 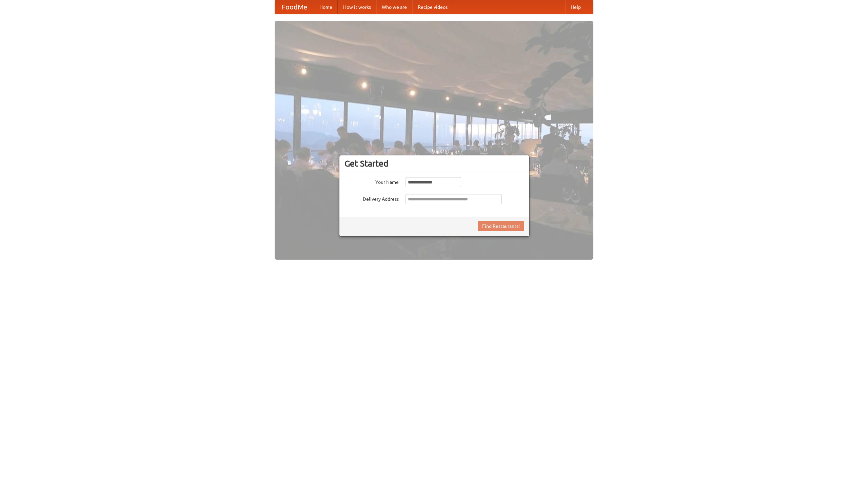 What do you see at coordinates (432, 7) in the screenshot?
I see `a: Recipe videos` at bounding box center [432, 7].